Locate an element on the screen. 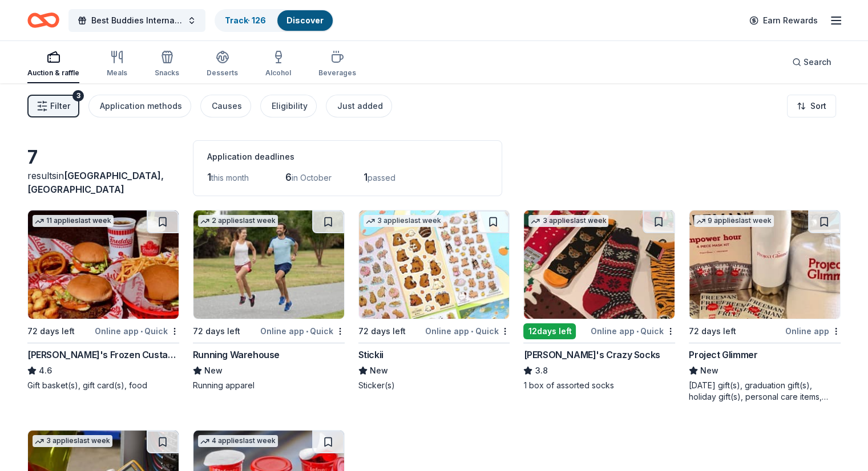 This screenshot has width=868, height=471. img: Image for John's Crazy Socks is located at coordinates (600, 265).